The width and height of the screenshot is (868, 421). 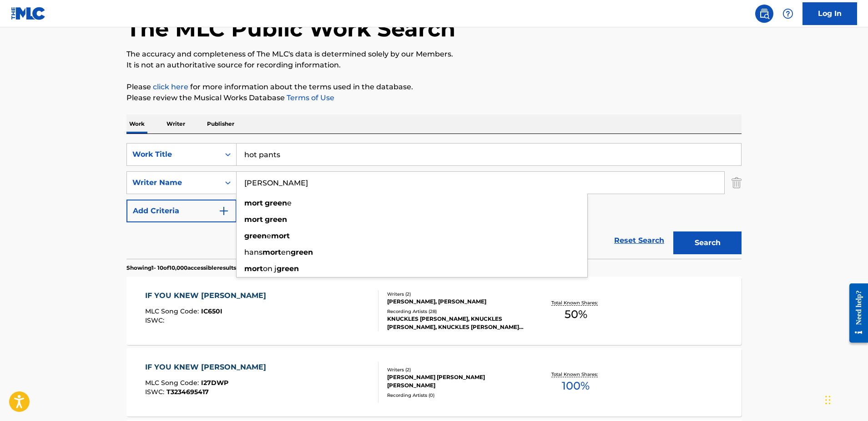 I want to click on div: Work Title, so click(x=173, y=155).